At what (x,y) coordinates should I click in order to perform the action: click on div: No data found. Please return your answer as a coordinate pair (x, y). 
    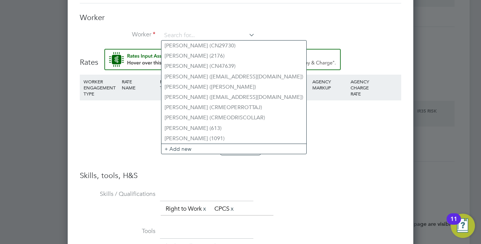
    Looking at the image, I should click on (240, 118).